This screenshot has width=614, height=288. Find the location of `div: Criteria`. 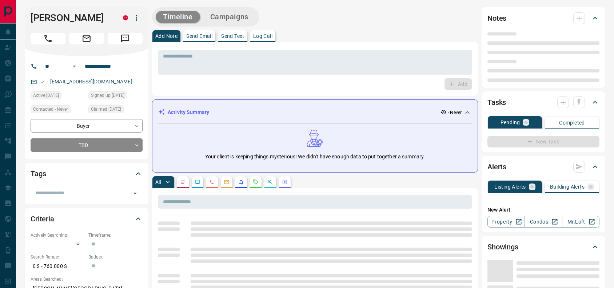

div: Criteria is located at coordinates (87, 219).